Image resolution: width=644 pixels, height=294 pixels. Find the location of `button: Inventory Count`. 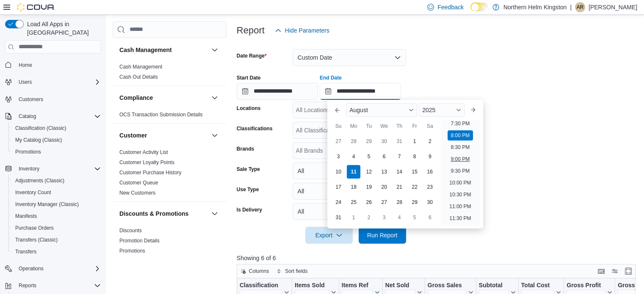

button: Inventory Count is located at coordinates (57, 193).